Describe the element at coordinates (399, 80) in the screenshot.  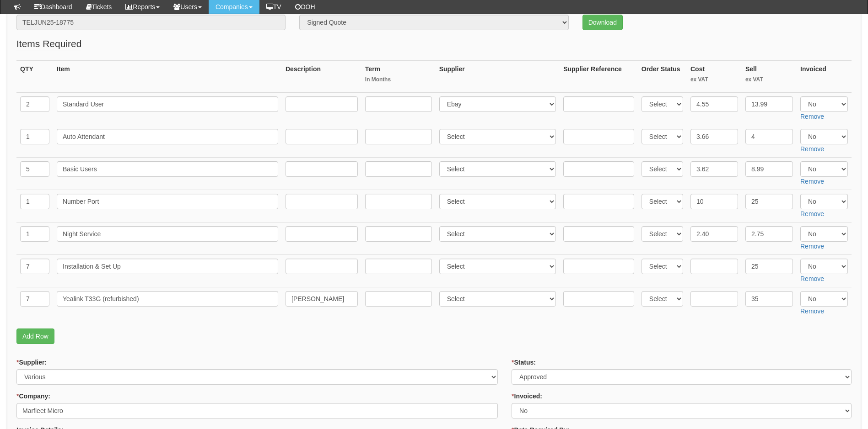
I see `small: In Months` at that location.